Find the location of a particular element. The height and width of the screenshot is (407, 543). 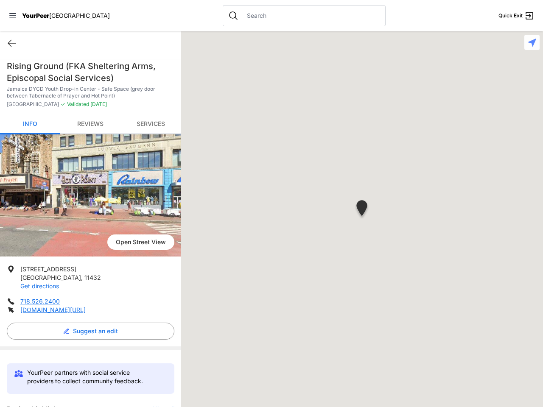

span: YourPeer is located at coordinates (36, 15).